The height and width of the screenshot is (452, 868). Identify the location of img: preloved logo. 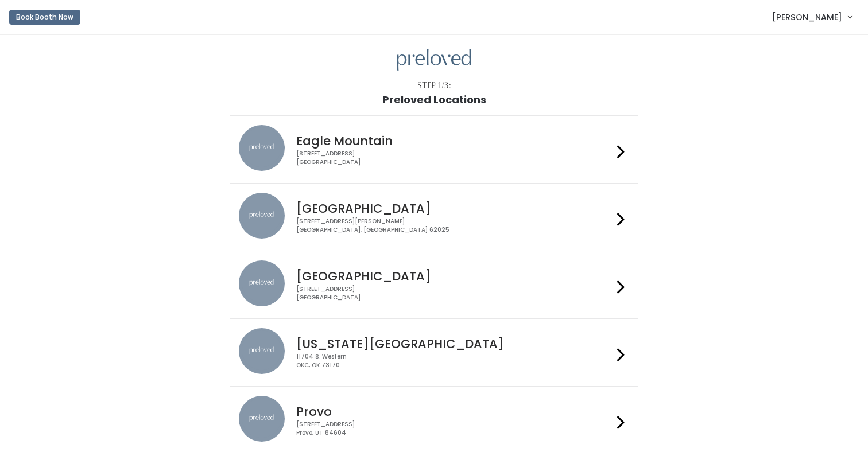
(434, 60).